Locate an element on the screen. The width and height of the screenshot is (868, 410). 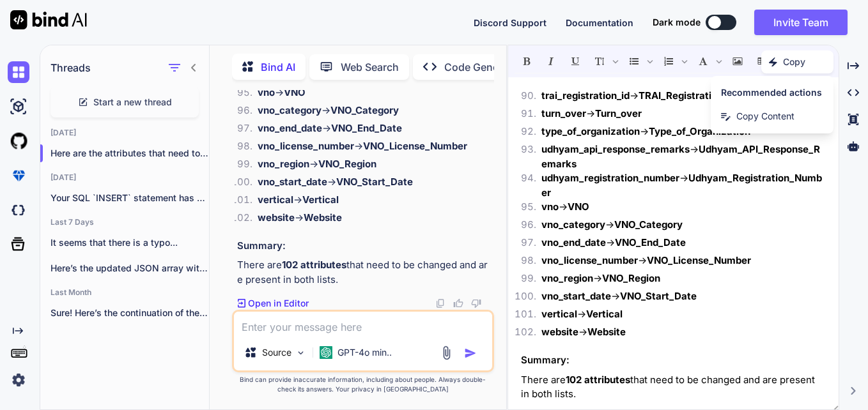
strong: Turn_over is located at coordinates (618, 113).